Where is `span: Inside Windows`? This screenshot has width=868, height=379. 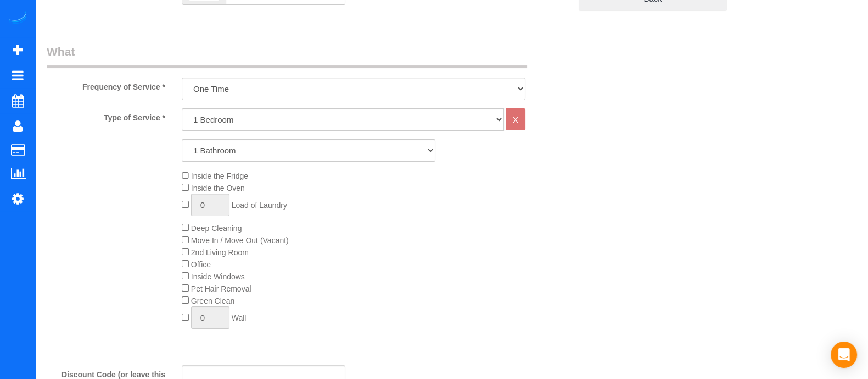 span: Inside Windows is located at coordinates (218, 277).